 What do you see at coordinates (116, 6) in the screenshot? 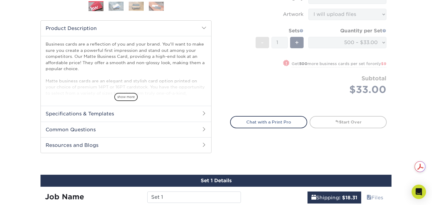
I see `img: Business Cards 02` at bounding box center [116, 6].